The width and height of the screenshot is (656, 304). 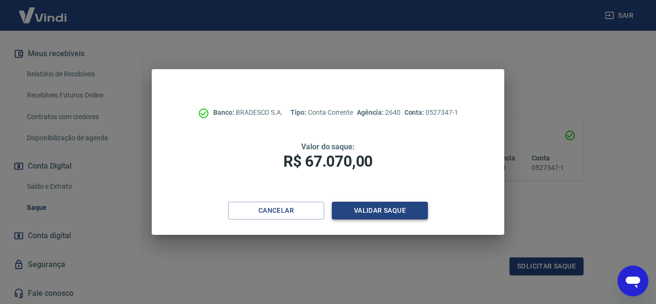 I want to click on span: Agência:, so click(x=371, y=112).